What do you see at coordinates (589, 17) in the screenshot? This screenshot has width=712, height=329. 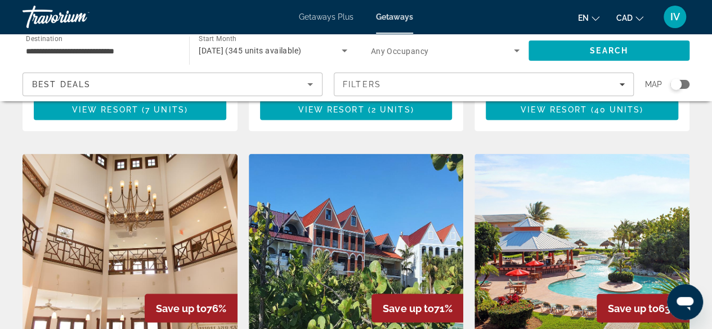 I see `button: Change language` at bounding box center [589, 17].